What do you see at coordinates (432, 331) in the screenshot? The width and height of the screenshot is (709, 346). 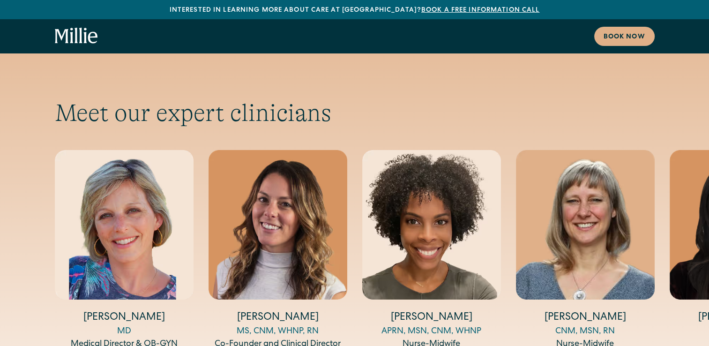 I see `div: APRN, MSN, CNM, WHNP` at bounding box center [432, 331].